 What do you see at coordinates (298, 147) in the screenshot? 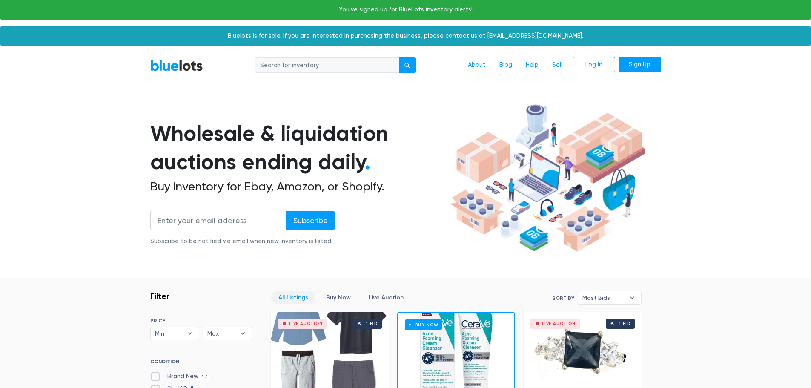
I see `h1: Wholesale & liquidation auctions ending daily` at bounding box center [298, 147].